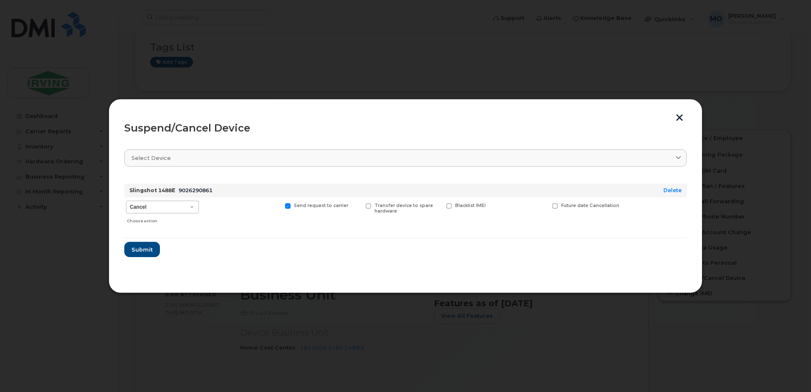  What do you see at coordinates (438, 205) in the screenshot?
I see `input: Blacklist IMEI` at bounding box center [438, 205].